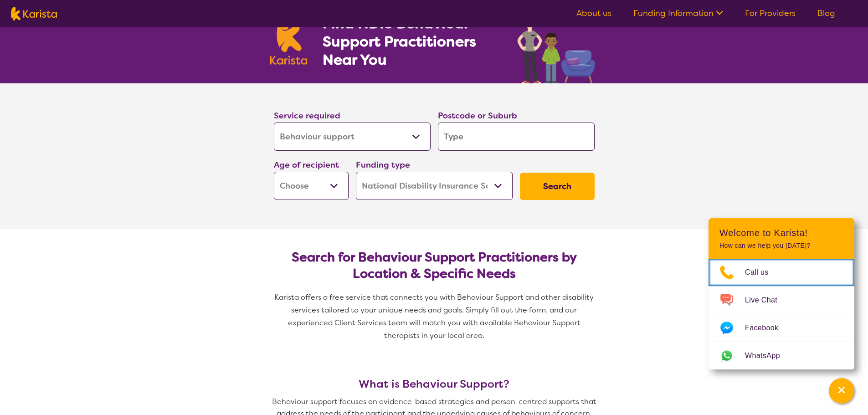 The width and height of the screenshot is (868, 415). Describe the element at coordinates (766, 300) in the screenshot. I see `span: Live Chat` at that location.